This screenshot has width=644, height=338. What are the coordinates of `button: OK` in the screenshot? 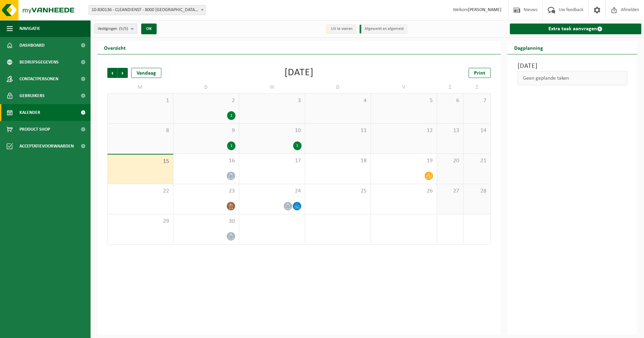 It's located at (149, 29).